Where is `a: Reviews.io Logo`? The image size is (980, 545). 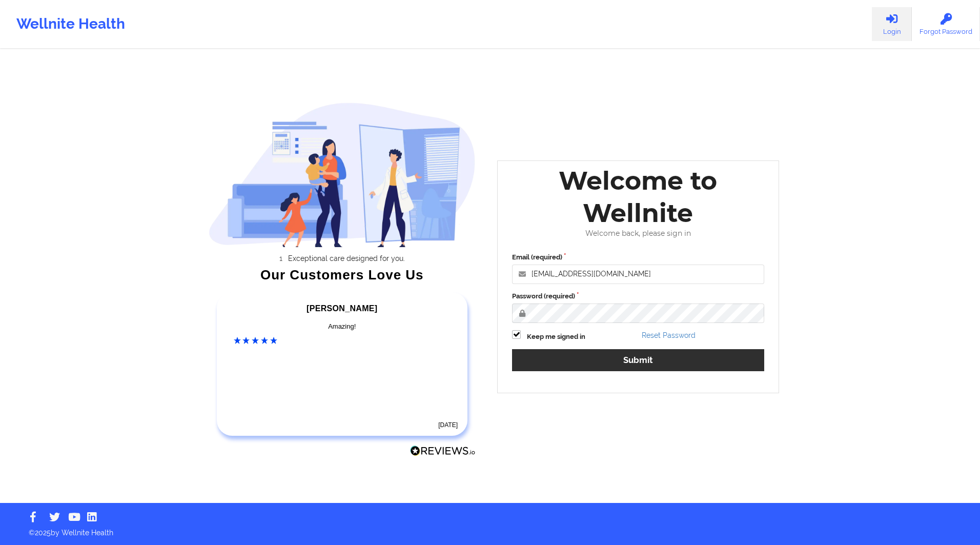 a: Reviews.io Logo is located at coordinates (443, 452).